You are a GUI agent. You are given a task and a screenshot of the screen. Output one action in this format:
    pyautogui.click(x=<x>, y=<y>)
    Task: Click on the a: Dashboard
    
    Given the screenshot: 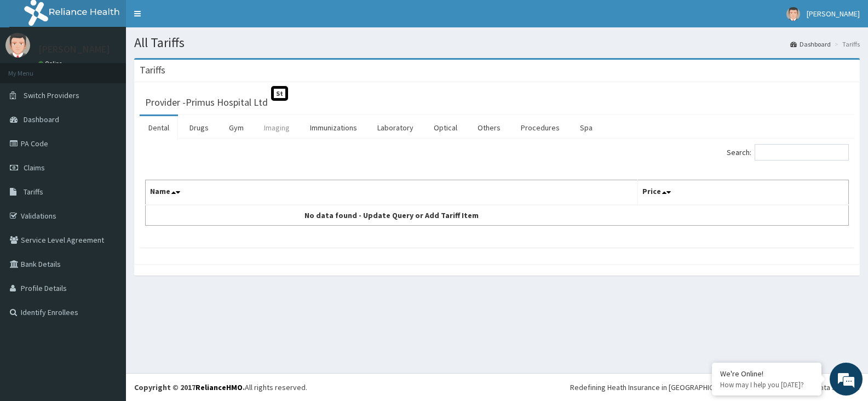 What is the action you would take?
    pyautogui.click(x=811, y=44)
    